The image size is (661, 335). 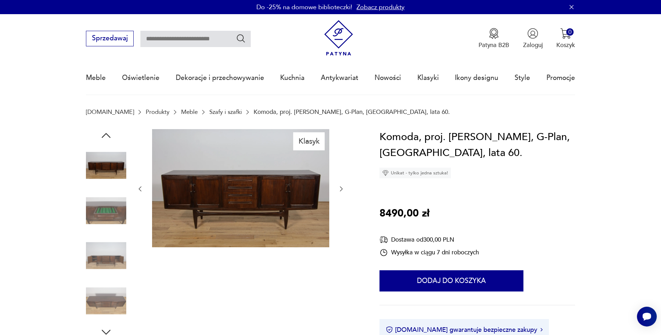 What do you see at coordinates (428, 78) in the screenshot?
I see `a: Klasyki` at bounding box center [428, 78].